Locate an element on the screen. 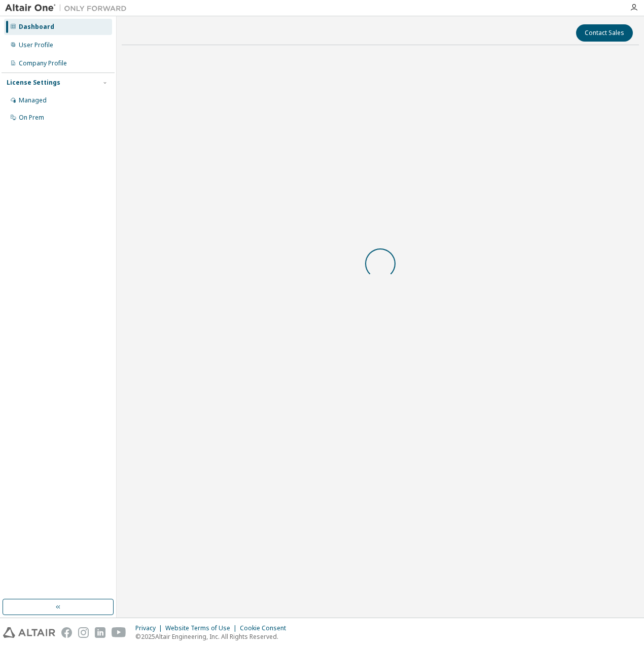 This screenshot has height=647, width=644. div: Managed is located at coordinates (32, 100).